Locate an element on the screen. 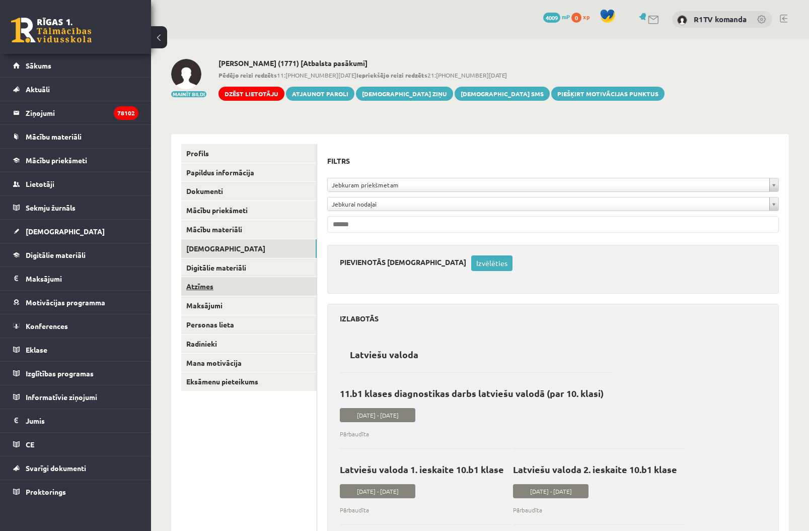 The height and width of the screenshot is (531, 809). span: 0 is located at coordinates (576, 18).